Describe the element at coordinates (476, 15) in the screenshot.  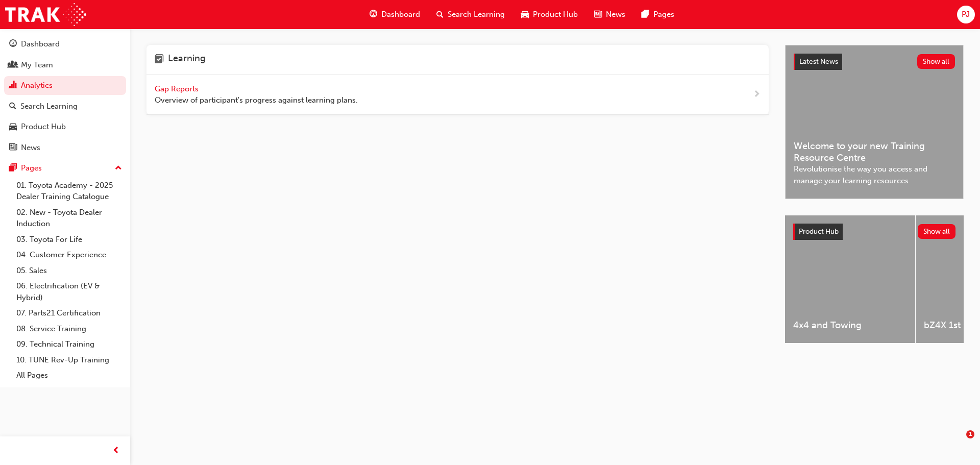
I see `span: Search Learning` at that location.